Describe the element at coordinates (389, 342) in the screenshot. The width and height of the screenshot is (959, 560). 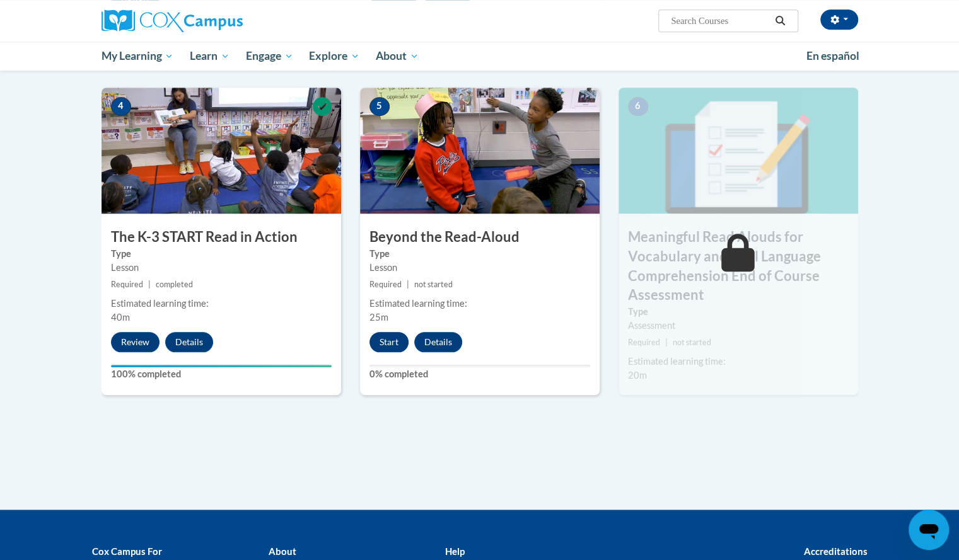
I see `button: Start` at that location.